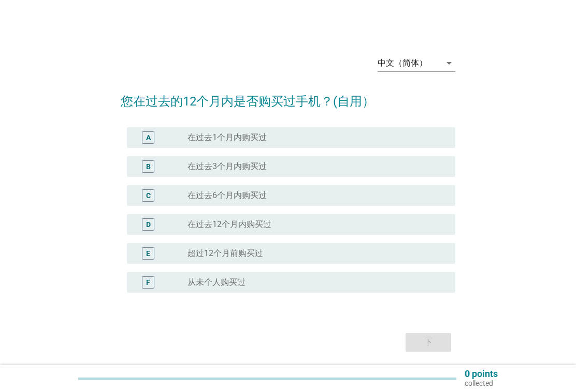 The width and height of the screenshot is (576, 392). Describe the element at coordinates (227, 196) in the screenshot. I see `label: 在过去6个月内购买过` at that location.